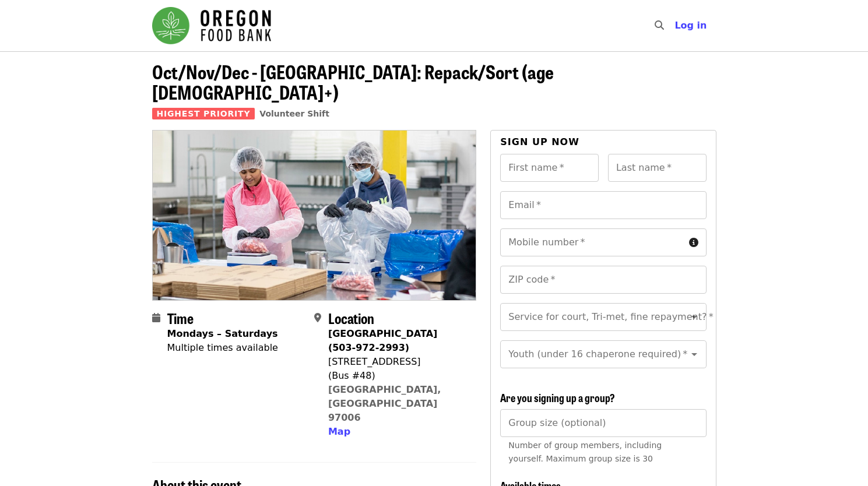  Describe the element at coordinates (223, 348) in the screenshot. I see `div: Multiple times available` at that location.